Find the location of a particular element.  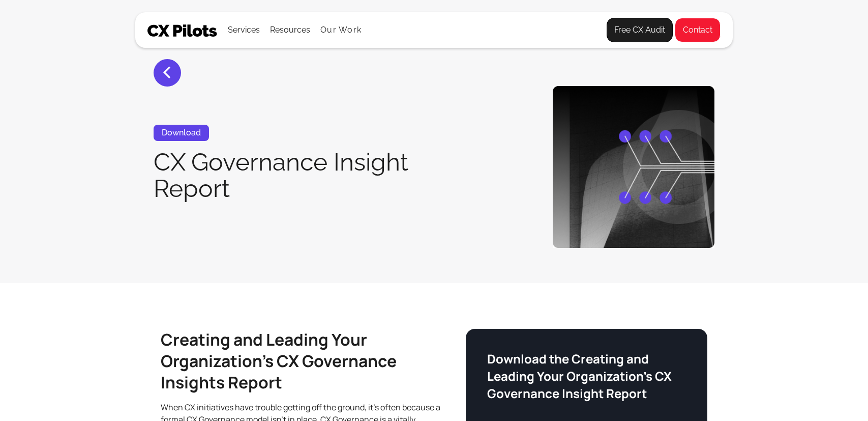

h3: Download the Creating and Leading Your Organization’s CX Governance Insight Report is located at coordinates (586, 376).